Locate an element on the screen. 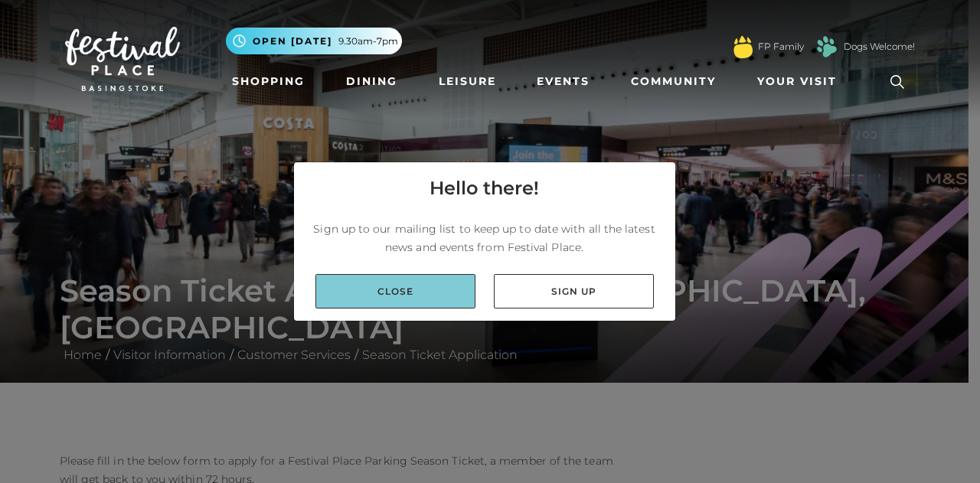  p: Sign up to our mailing list to keep up to date with all the latest news and events from Festival ... is located at coordinates (484, 238).